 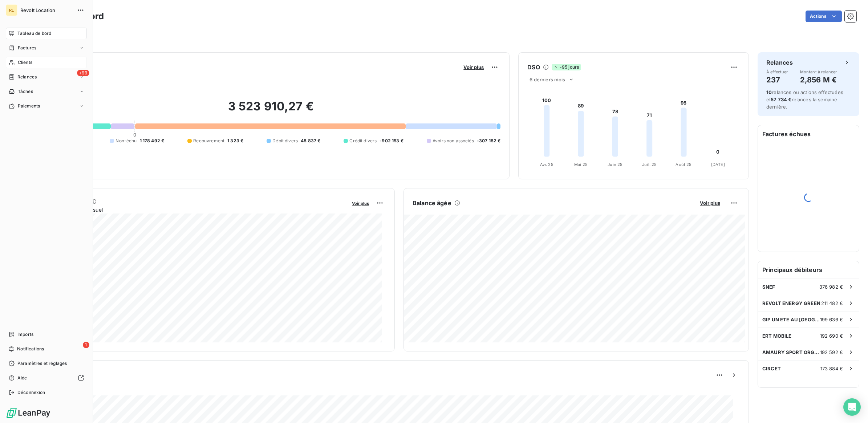 I want to click on span: 192 690 €, so click(x=832, y=336).